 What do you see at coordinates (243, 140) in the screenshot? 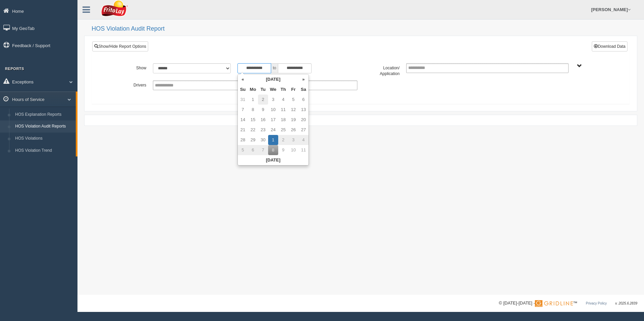
I see `td: 28` at bounding box center [243, 140].